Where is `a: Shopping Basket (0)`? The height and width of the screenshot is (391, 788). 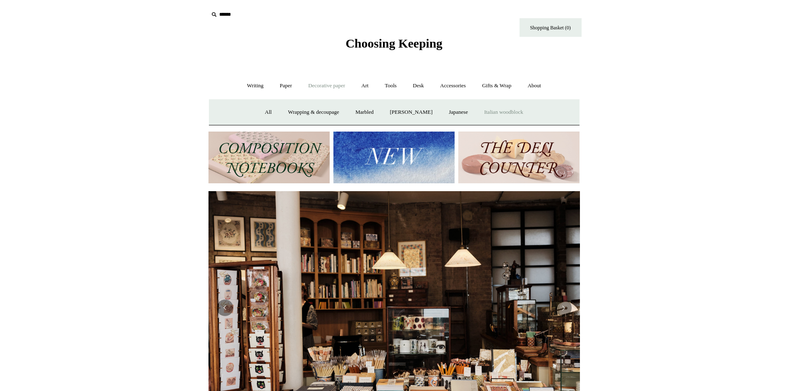
a: Shopping Basket (0) is located at coordinates (551, 27).